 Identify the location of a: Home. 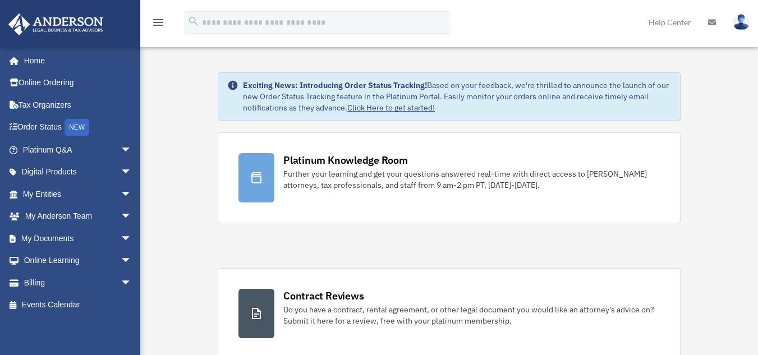
(75, 61).